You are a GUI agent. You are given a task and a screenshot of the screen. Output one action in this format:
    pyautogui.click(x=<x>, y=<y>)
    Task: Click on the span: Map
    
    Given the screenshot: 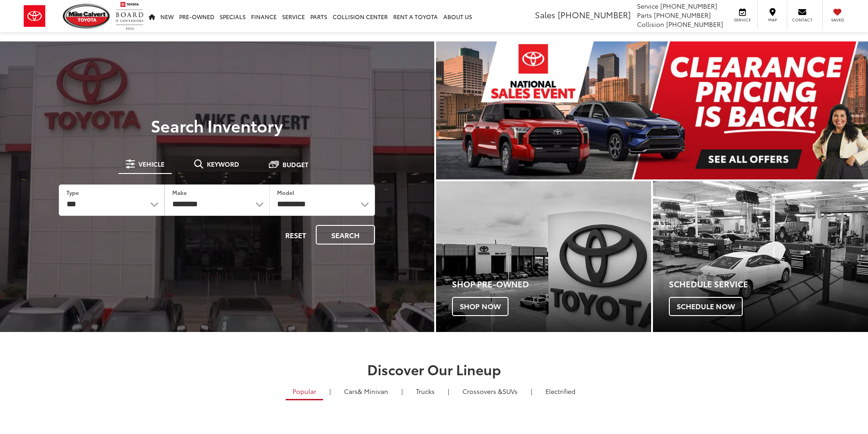 What is the action you would take?
    pyautogui.click(x=772, y=19)
    